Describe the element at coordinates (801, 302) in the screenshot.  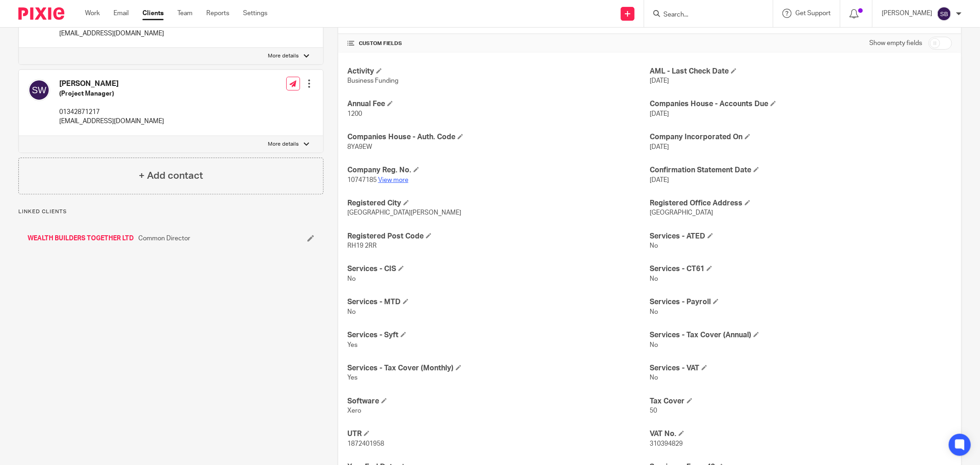
I see `h4: Services - Payroll` at that location.